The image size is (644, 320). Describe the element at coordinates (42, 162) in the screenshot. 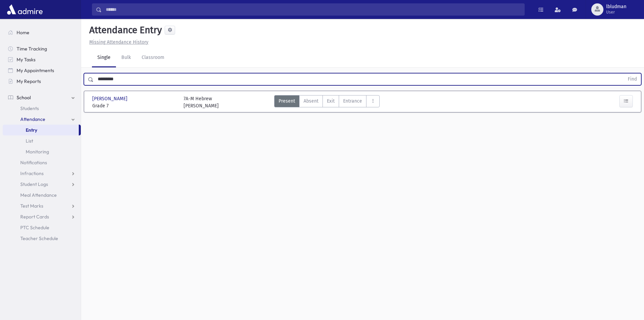

I see `a: Notifications` at that location.